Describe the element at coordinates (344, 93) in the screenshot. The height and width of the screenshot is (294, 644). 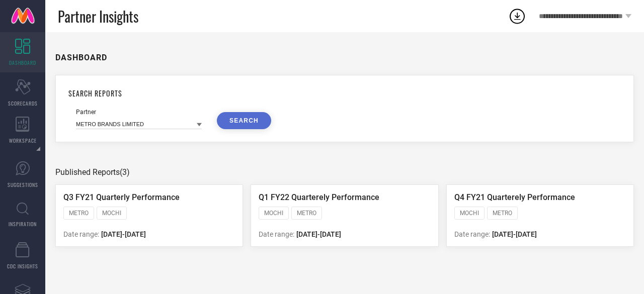
I see `h1: SEARCH REPORTS` at that location.